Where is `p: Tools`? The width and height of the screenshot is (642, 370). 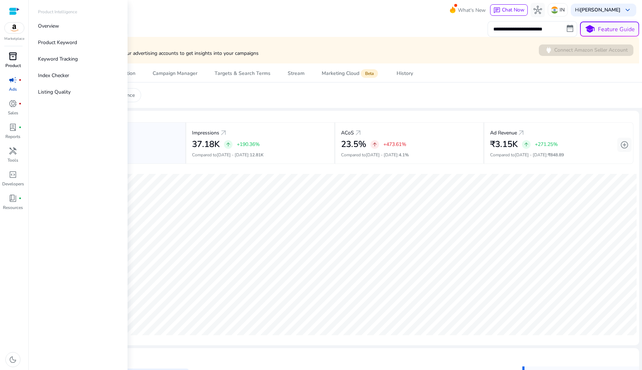
p: Tools is located at coordinates (13, 160).